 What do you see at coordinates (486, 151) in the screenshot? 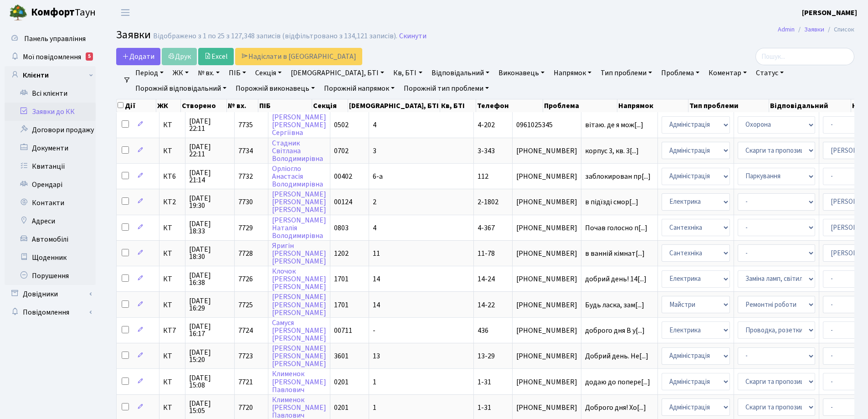
I see `span: 3-343` at bounding box center [486, 151].